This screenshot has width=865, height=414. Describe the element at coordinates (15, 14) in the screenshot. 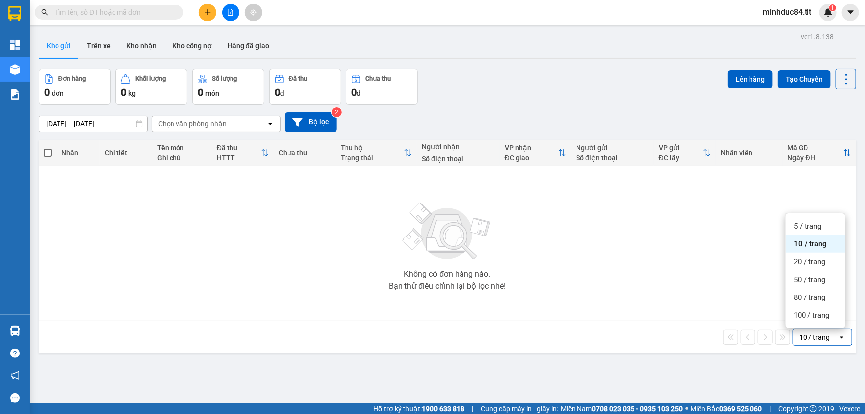

I see `img: logo-vxr` at that location.